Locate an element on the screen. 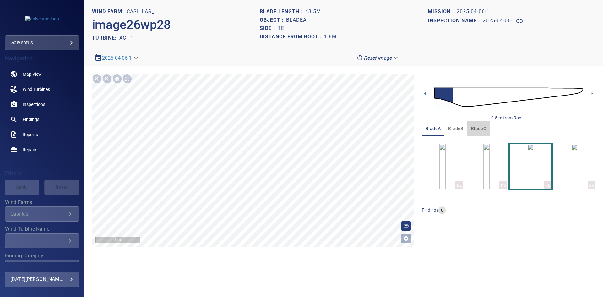 This screenshot has height=297, width=603. h1: bladeA is located at coordinates (296, 20).